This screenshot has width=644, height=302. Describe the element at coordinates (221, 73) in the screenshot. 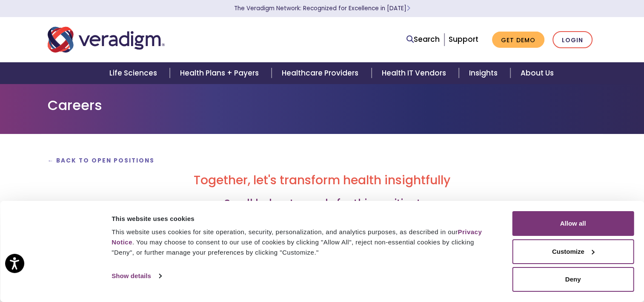

I see `a: Health Plans + Payers` at that location.